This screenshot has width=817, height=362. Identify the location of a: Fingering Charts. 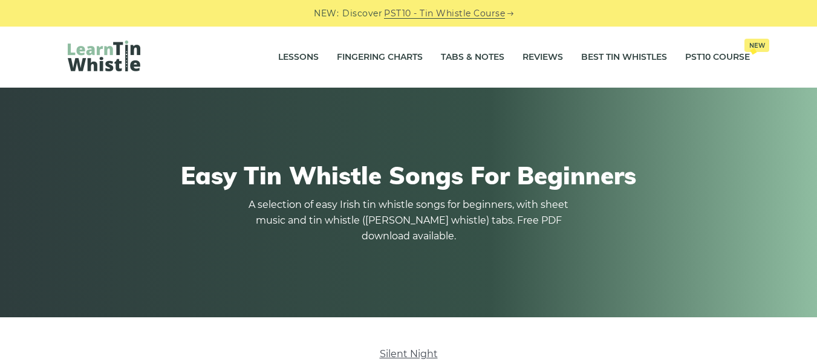
(380, 57).